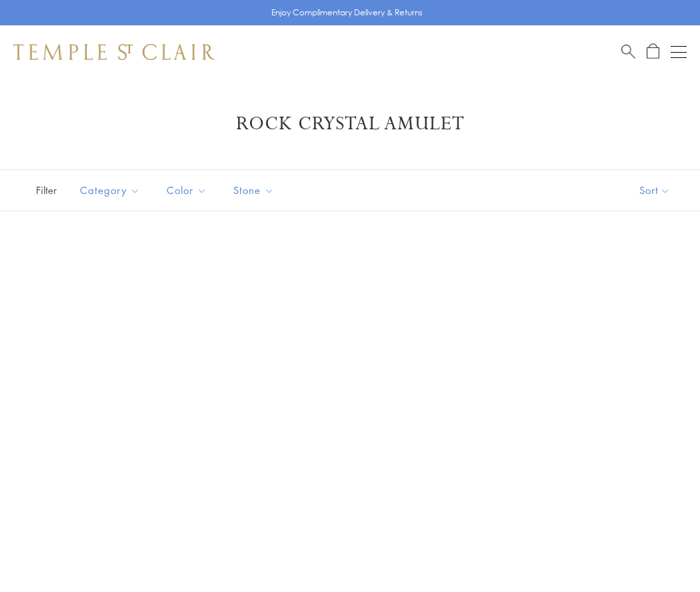 This screenshot has width=700, height=592. What do you see at coordinates (114, 52) in the screenshot?
I see `img: Temple St. Clair` at bounding box center [114, 52].